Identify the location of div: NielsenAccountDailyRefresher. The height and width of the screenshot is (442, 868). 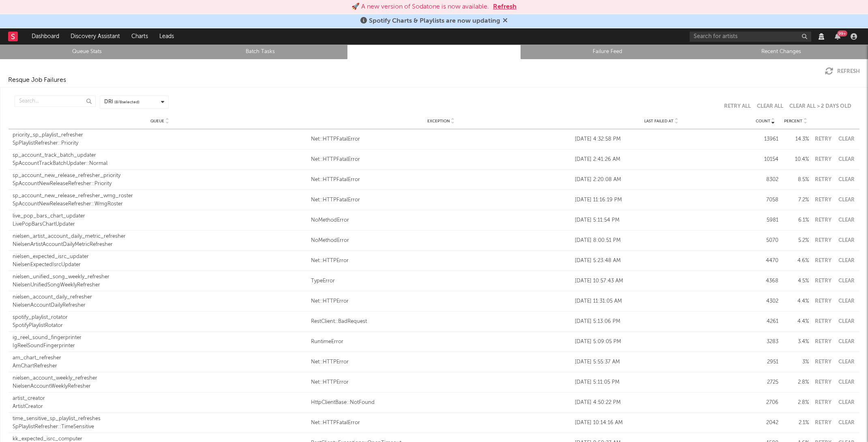
(159, 306).